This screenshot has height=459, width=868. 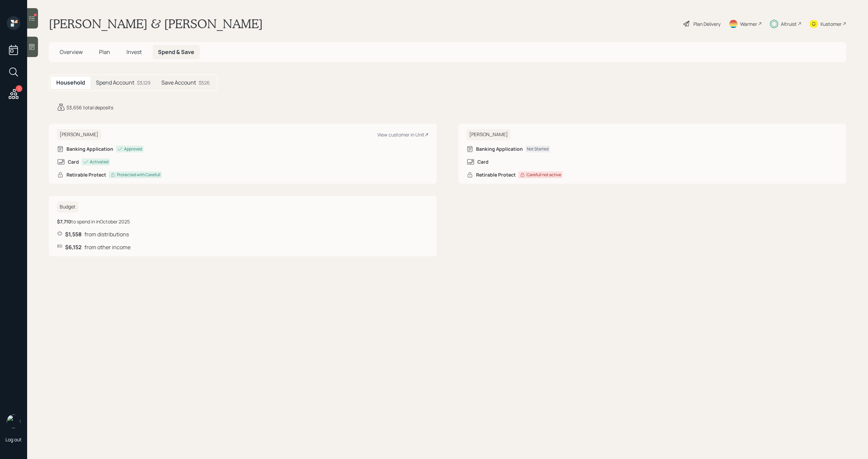 I want to click on div: from other income, so click(x=243, y=247).